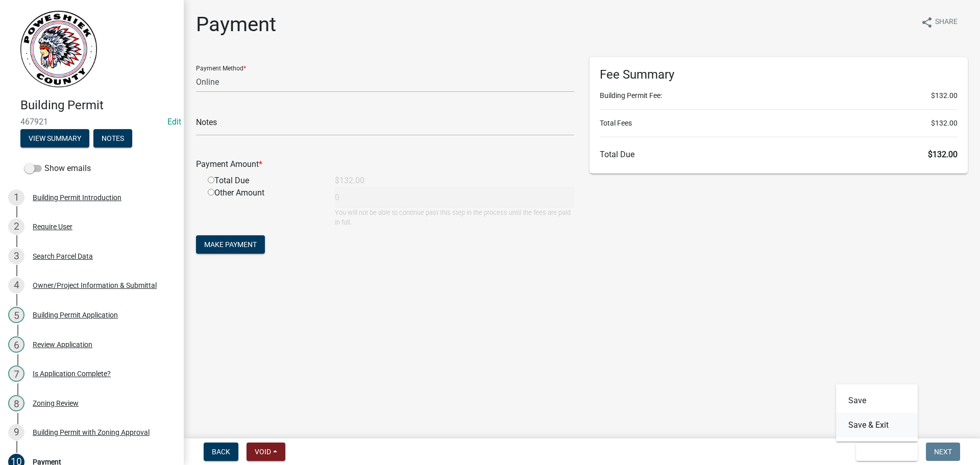  I want to click on label: Show emails, so click(57, 169).